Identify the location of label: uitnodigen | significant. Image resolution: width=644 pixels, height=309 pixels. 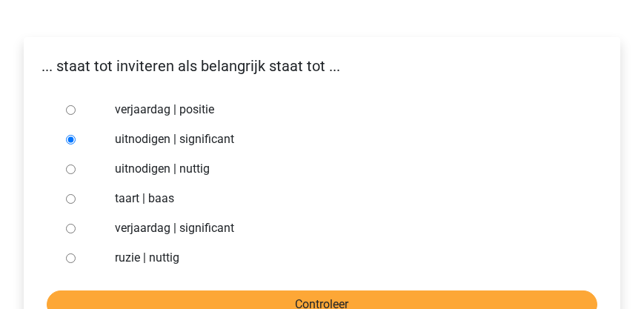
(344, 139).